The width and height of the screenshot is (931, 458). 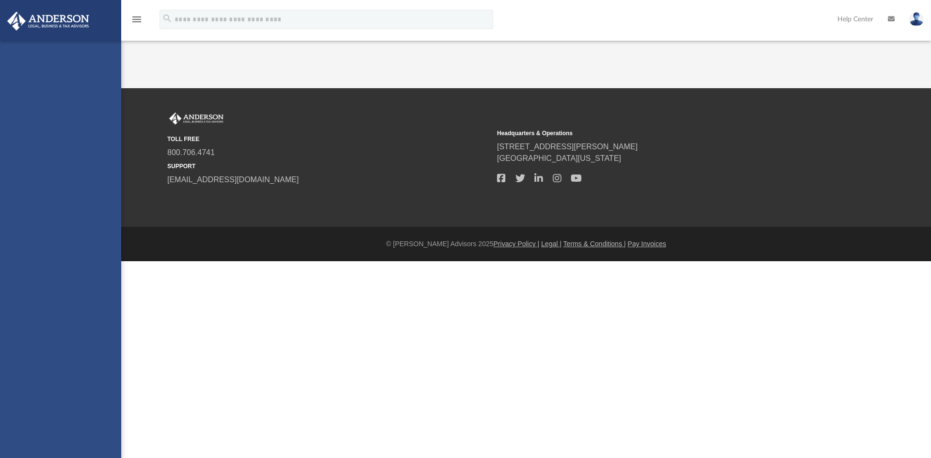 What do you see at coordinates (137, 22) in the screenshot?
I see `a: menu` at bounding box center [137, 22].